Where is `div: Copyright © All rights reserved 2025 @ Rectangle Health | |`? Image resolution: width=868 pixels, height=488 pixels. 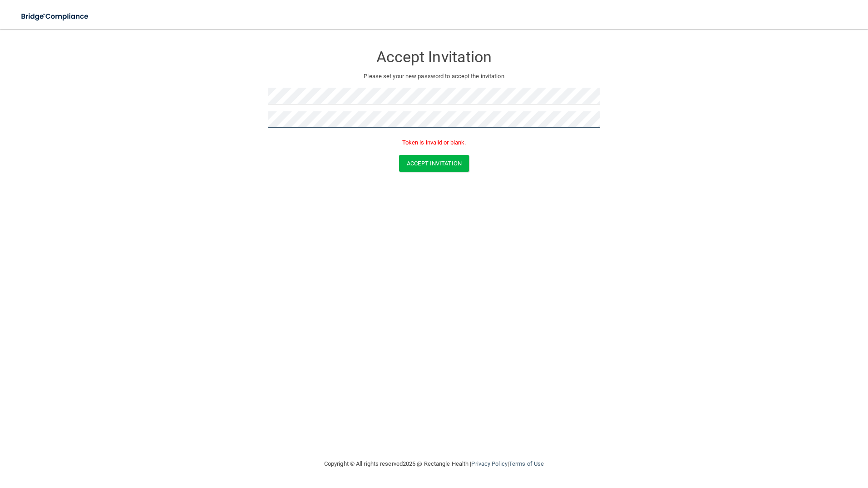 div: Copyright © All rights reserved 2025 @ Rectangle Health | | is located at coordinates (434, 464).